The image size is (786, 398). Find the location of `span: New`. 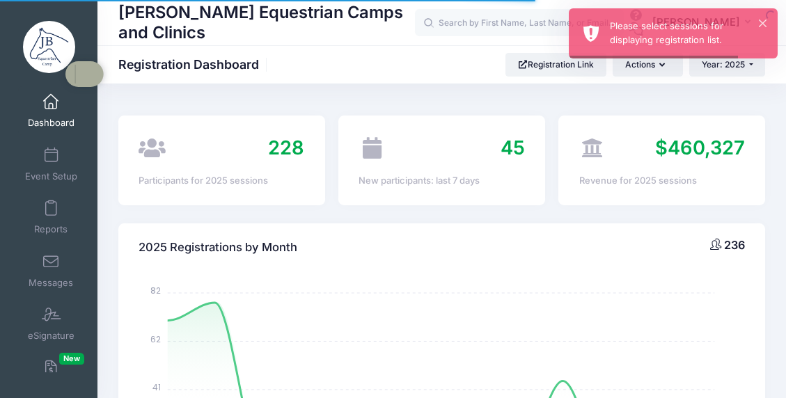

span: New is located at coordinates (72, 358).